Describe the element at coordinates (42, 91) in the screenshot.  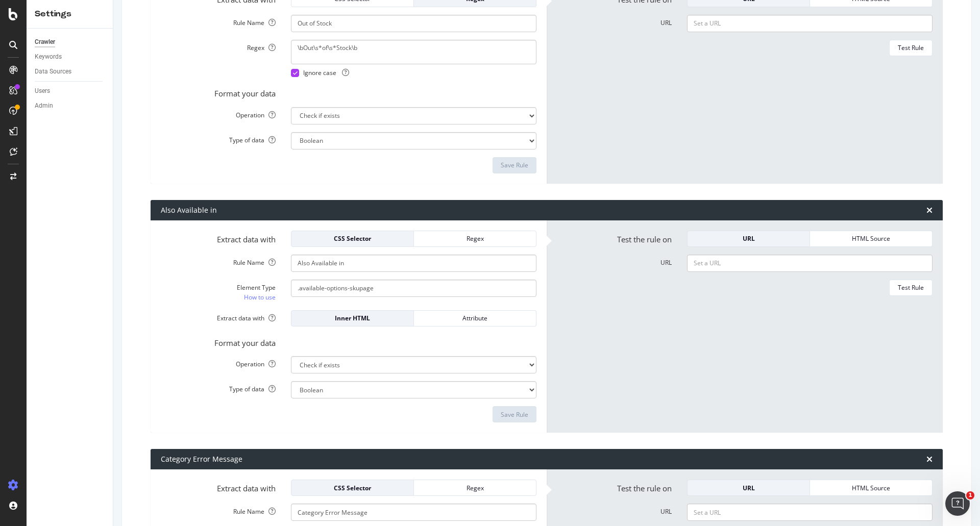
I see `div: Users` at that location.